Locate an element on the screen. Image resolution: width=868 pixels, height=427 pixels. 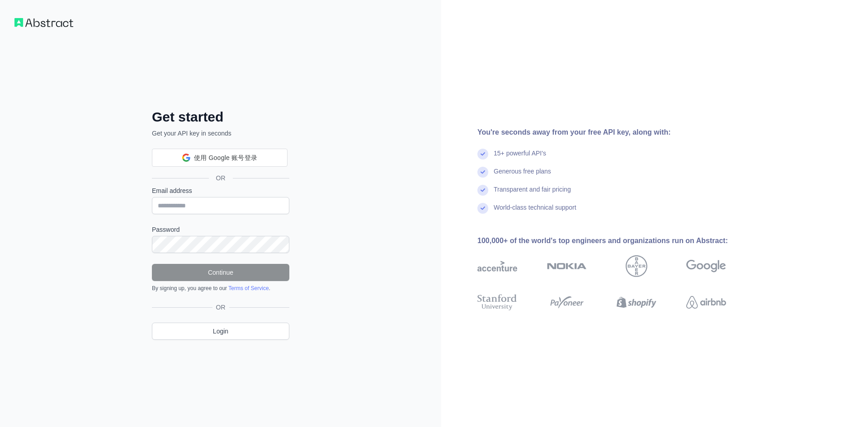
div: 15+ powerful API's is located at coordinates (520, 158).